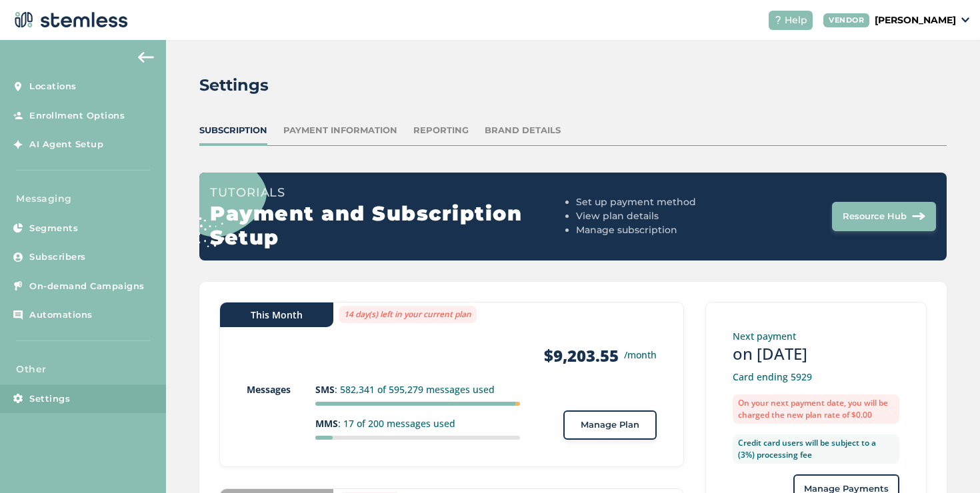 This screenshot has width=980, height=493. Describe the element at coordinates (57, 257) in the screenshot. I see `span: Subscribers` at that location.